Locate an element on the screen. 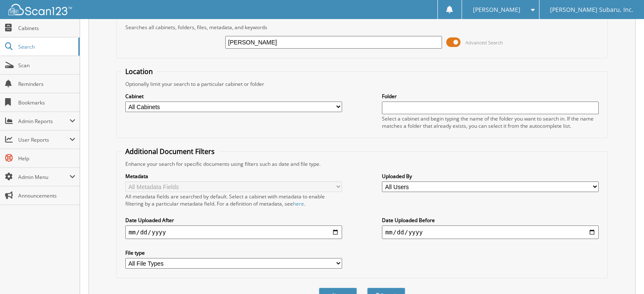  span: Bookmarks is located at coordinates (47, 102).